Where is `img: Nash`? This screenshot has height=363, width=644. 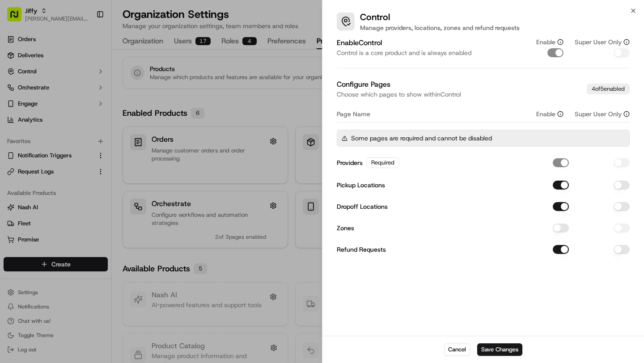 img: Nash is located at coordinates (18, 18).